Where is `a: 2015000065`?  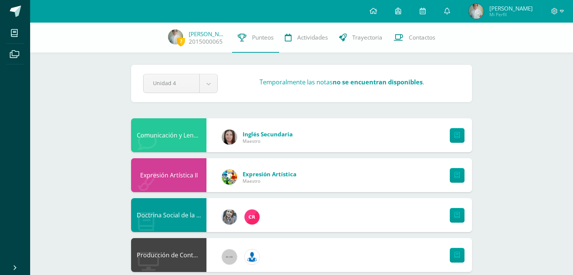
a: 2015000065 is located at coordinates (206, 41).